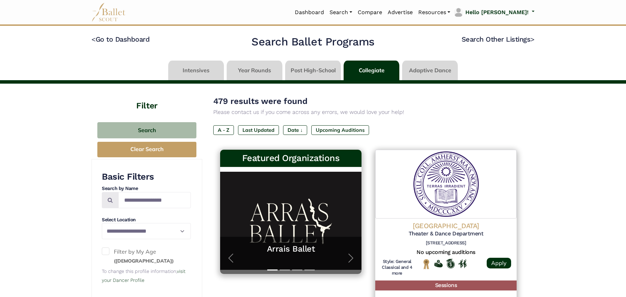  Describe the element at coordinates (400, 12) in the screenshot. I see `a: Advertise` at that location.